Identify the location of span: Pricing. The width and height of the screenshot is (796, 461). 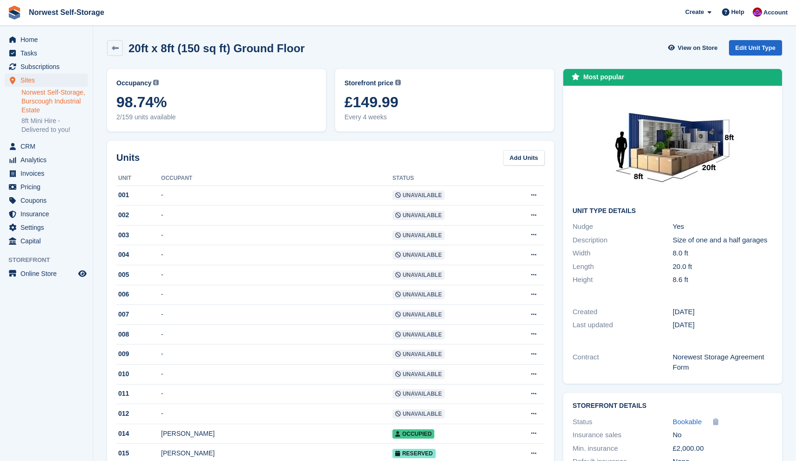
(48, 187).